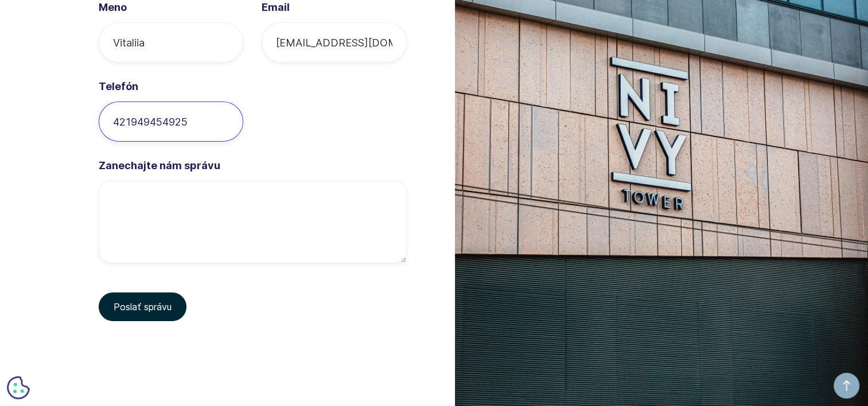  What do you see at coordinates (18, 388) in the screenshot?
I see `button: Cookie Preferences` at bounding box center [18, 388].